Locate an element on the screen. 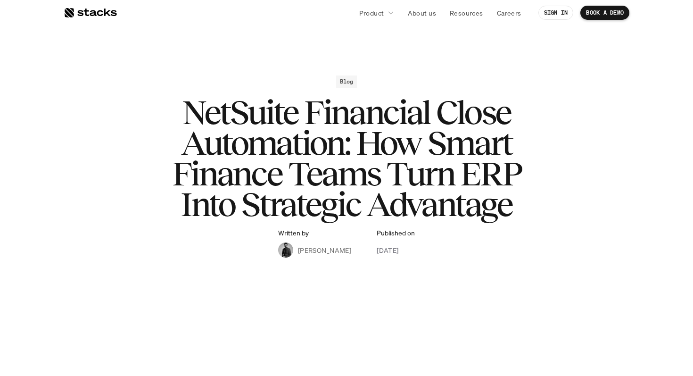 The height and width of the screenshot is (376, 693). p: About us is located at coordinates (422, 13).